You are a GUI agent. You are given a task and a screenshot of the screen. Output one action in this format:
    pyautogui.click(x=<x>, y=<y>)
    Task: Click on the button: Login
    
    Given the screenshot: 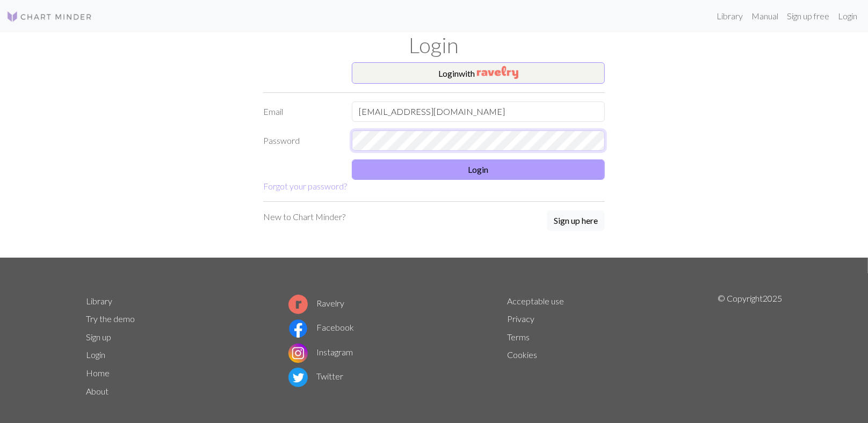 What is the action you would take?
    pyautogui.click(x=478, y=169)
    